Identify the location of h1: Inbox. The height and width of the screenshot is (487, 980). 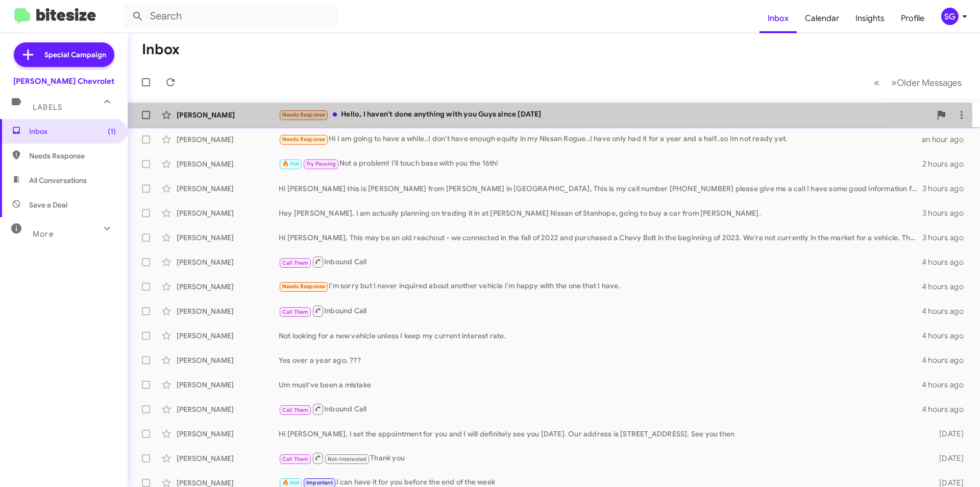
(161, 50).